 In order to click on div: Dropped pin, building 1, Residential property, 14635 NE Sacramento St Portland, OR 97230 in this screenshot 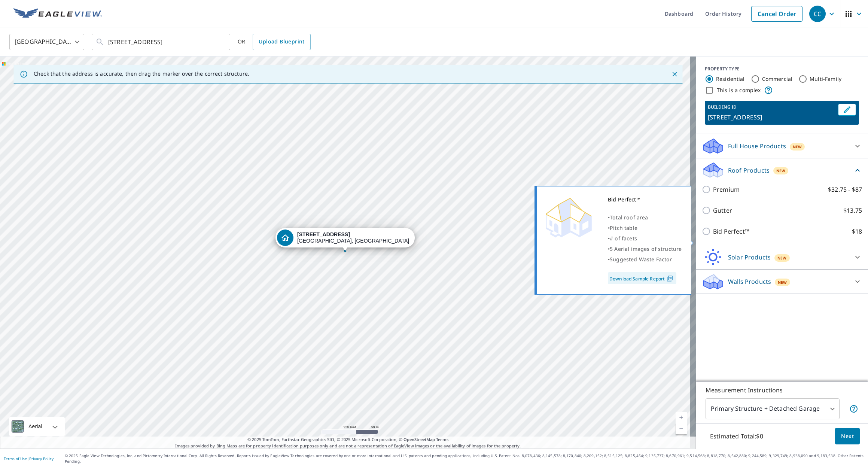, I will do `click(345, 239)`.